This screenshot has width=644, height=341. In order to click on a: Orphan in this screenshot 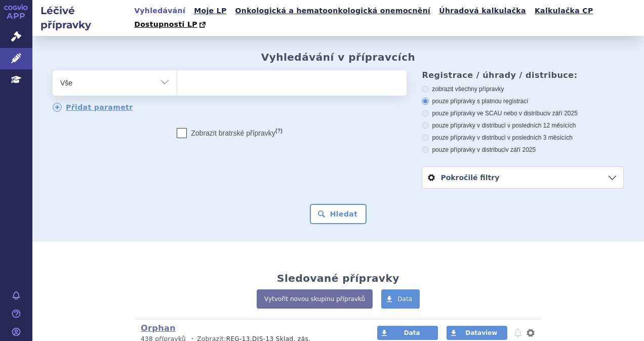, I will do `click(158, 328)`.